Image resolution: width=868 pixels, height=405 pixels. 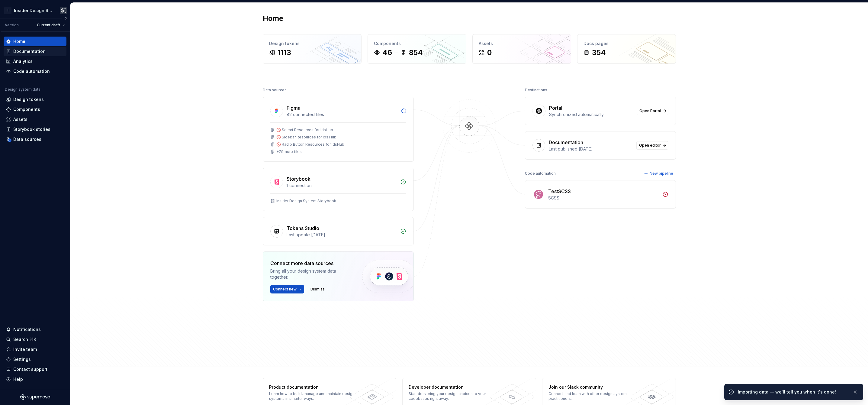 I want to click on div: Tokens Studio, so click(x=303, y=228).